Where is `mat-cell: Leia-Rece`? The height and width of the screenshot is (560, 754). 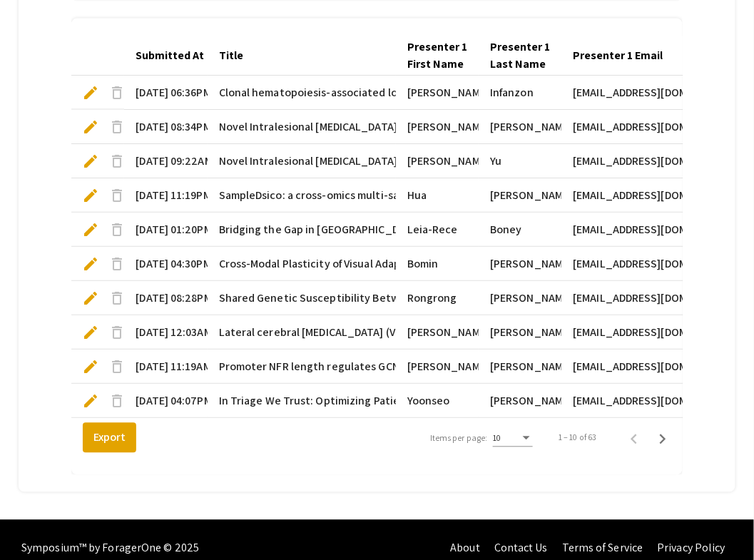
mat-cell: Leia-Rece is located at coordinates (437, 230).